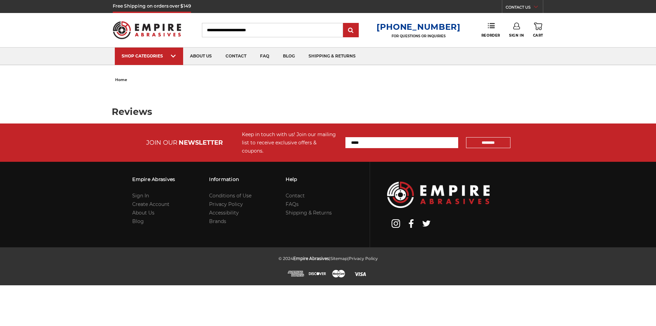 The width and height of the screenshot is (656, 326). What do you see at coordinates (516, 35) in the screenshot?
I see `span: Sign In` at bounding box center [516, 35].